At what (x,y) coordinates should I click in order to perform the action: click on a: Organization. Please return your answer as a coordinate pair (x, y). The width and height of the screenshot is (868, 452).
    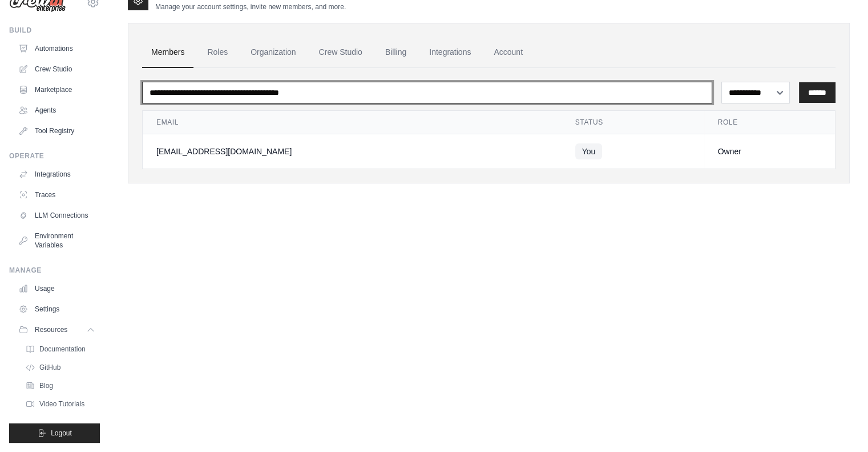
    Looking at the image, I should click on (273, 53).